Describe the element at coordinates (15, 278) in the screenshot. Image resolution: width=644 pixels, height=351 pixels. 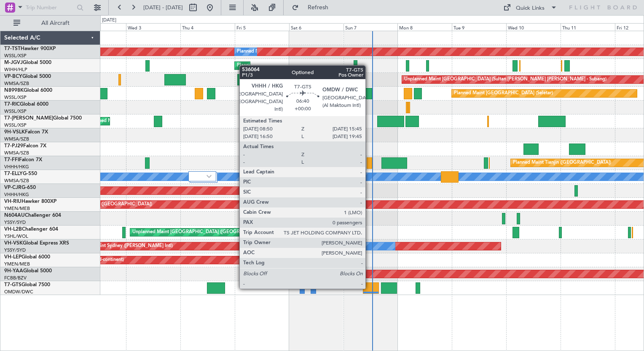
I see `a: FCBB/BZV` at that location.